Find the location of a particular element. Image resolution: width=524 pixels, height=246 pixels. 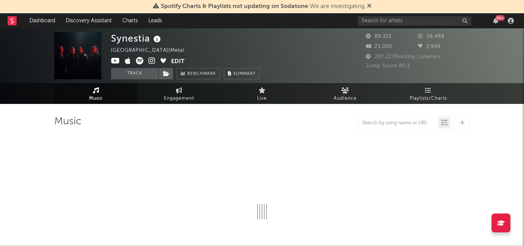

input: Search for artists is located at coordinates (414, 21).